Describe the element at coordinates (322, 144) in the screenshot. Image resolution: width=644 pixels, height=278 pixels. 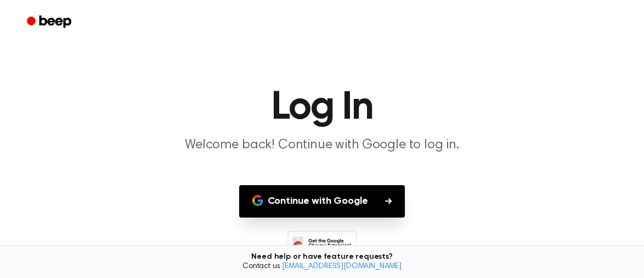
I see `p: Welcome back! Continue with Google to log in.` at that location.